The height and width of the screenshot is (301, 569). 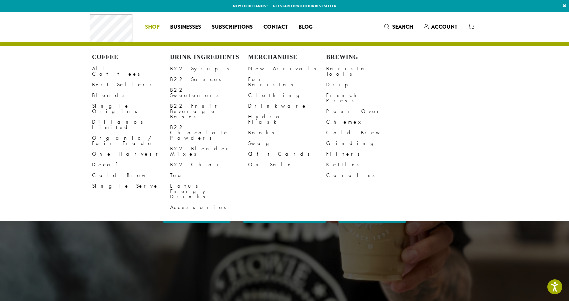 What do you see at coordinates (399, 27) in the screenshot?
I see `a: Search` at bounding box center [399, 27].